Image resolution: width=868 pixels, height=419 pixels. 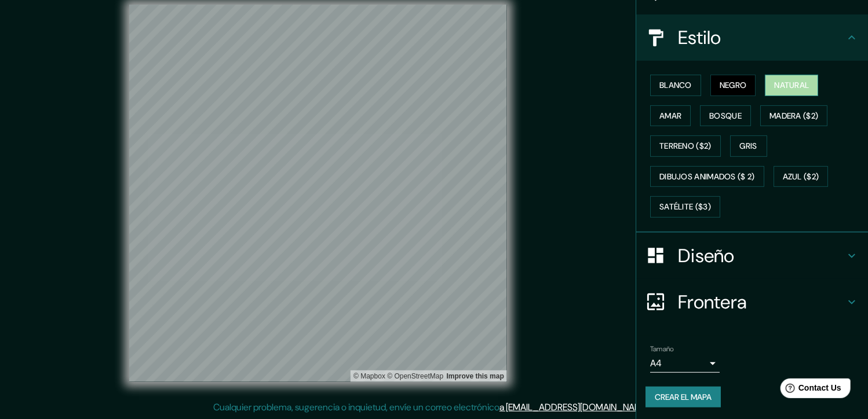 What do you see at coordinates (671, 116) in the screenshot?
I see `button: Amar` at bounding box center [671, 116].